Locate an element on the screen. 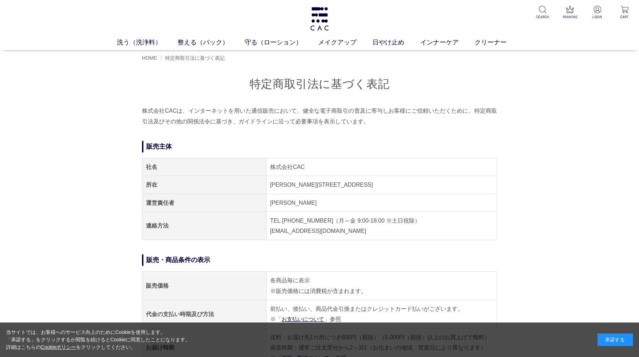 The width and height of the screenshot is (639, 357). a: お支払いについて is located at coordinates (303, 319).